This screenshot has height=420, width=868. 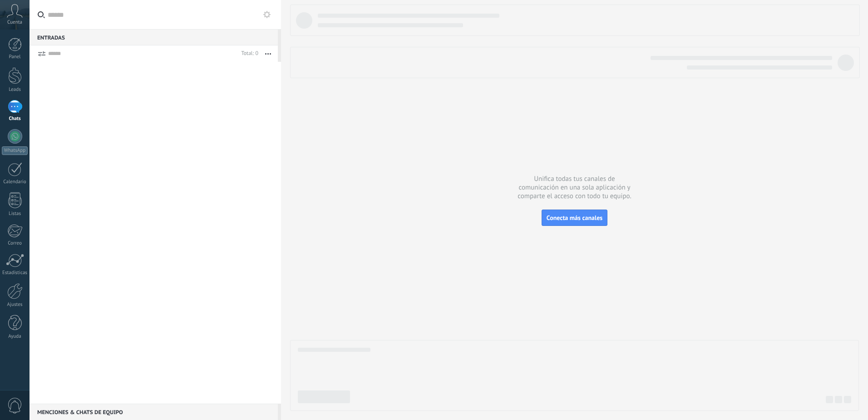 I want to click on div: Calendario, so click(x=15, y=182).